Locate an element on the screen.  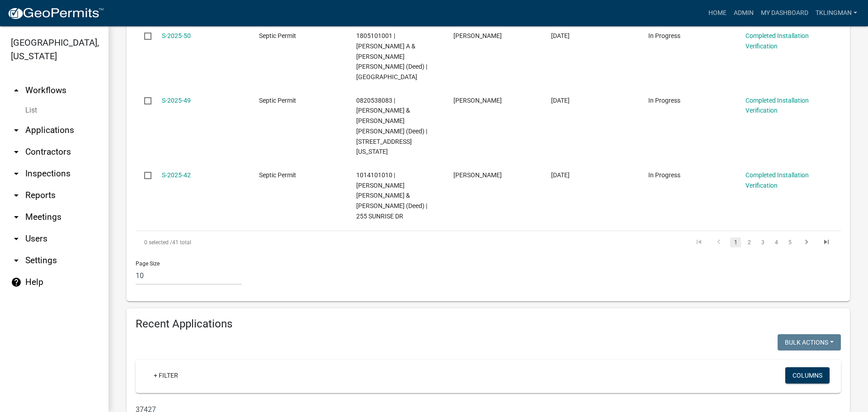
span: 07/27/2025 is located at coordinates (560, 101).